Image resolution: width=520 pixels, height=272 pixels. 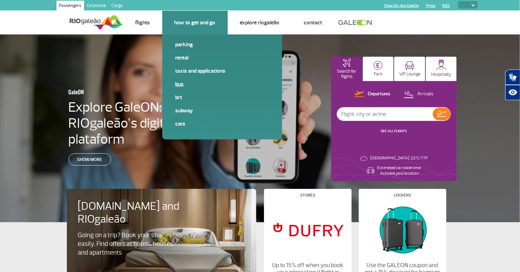 I want to click on img: Lockers, so click(x=402, y=230).